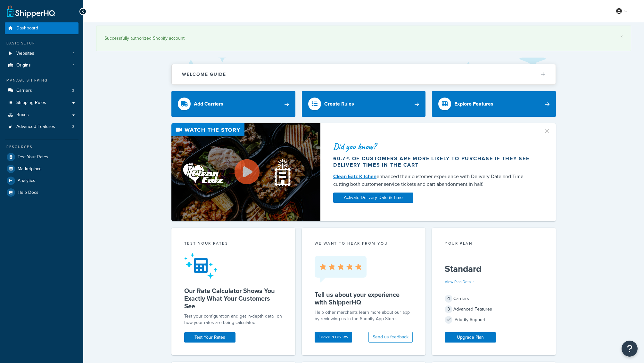 The width and height of the screenshot is (644, 363). What do you see at coordinates (363, 299) in the screenshot?
I see `h5: Tell us about your experience with ShipperHQ` at bounding box center [363, 299].